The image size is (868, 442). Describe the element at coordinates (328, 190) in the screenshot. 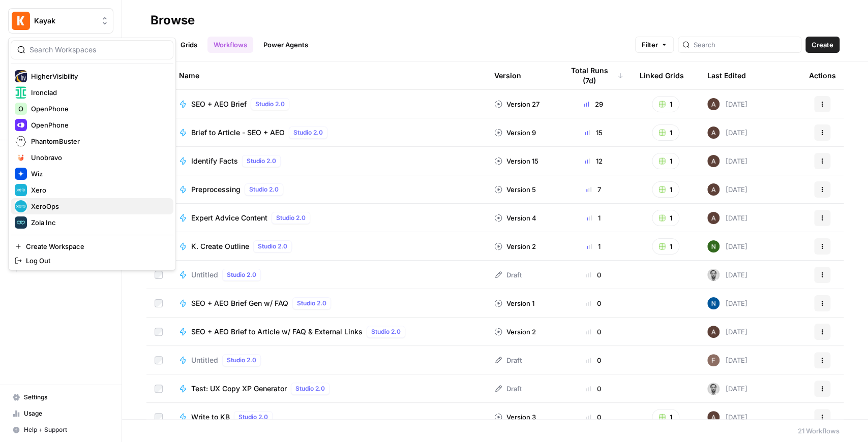

I see `a: PreprocessingStudio 2.0` at that location.